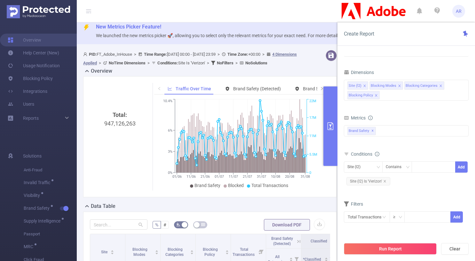  I want to click on span: Metrics, so click(355, 118).